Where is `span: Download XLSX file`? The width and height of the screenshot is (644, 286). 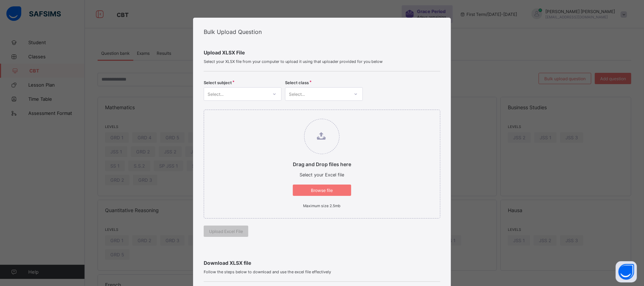 span: Download XLSX file is located at coordinates (322, 263).